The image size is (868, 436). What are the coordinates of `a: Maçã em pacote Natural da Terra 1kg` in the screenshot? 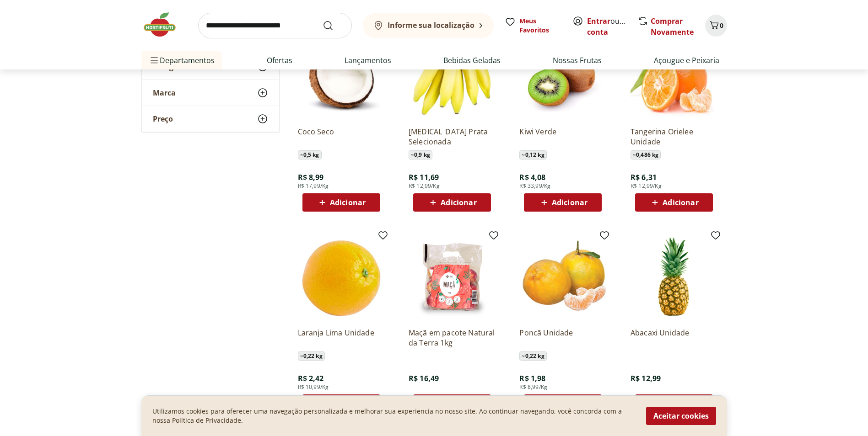 It's located at (452, 338).